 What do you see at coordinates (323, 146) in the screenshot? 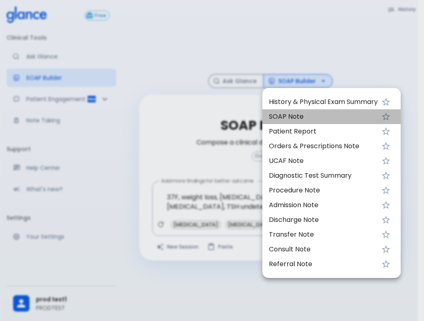
I see `span: Orders & Prescriptions Note` at bounding box center [323, 146].